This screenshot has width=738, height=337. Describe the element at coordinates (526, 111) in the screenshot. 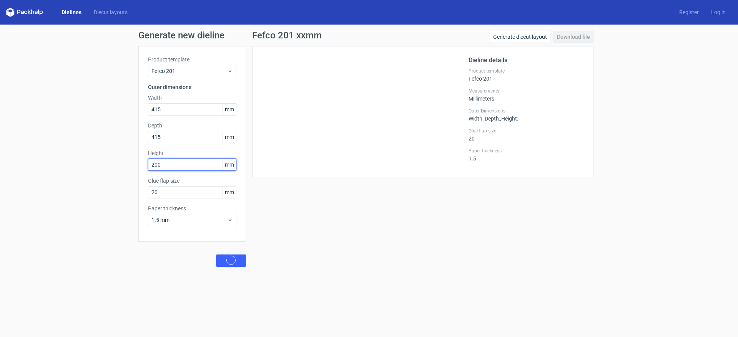

I see `label: Outer Dimensions` at that location.